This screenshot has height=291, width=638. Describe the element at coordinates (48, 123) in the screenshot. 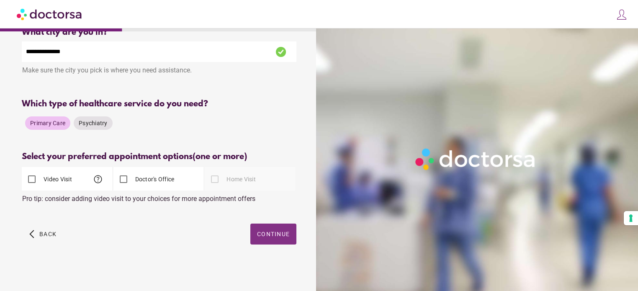

I see `span: Primary Care` at that location.